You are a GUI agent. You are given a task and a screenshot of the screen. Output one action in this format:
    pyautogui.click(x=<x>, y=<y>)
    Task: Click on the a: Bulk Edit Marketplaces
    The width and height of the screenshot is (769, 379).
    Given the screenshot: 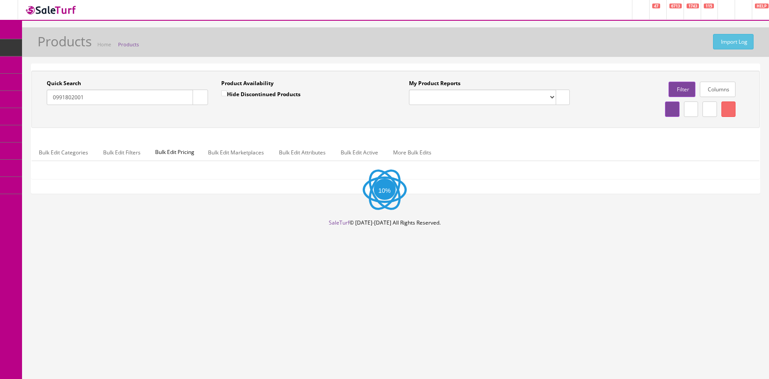 What is the action you would take?
    pyautogui.click(x=236, y=152)
    